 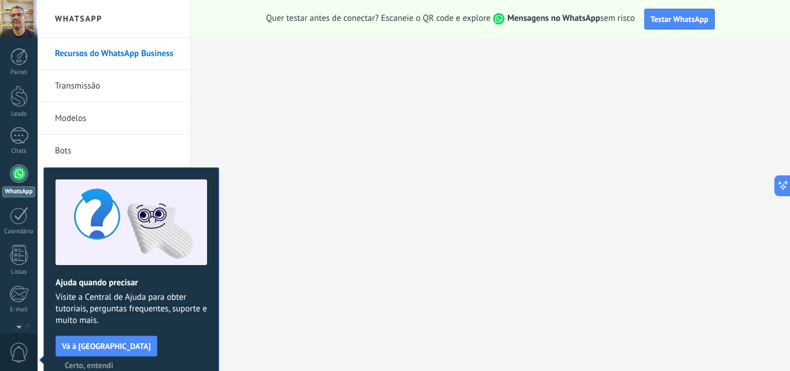 What do you see at coordinates (450, 18) in the screenshot?
I see `span: Quer testar antes de conectar? Escaneie o QR code e explore sem risco` at bounding box center [450, 18].